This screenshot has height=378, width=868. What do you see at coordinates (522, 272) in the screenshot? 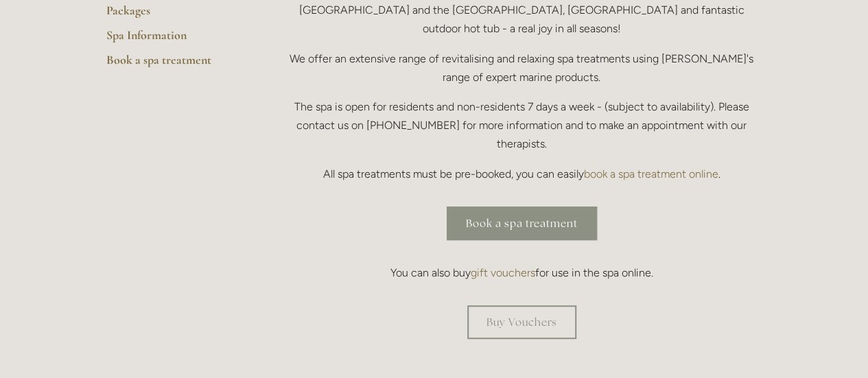
I see `p: You can also buy for use in the spa online.` at bounding box center [522, 272].